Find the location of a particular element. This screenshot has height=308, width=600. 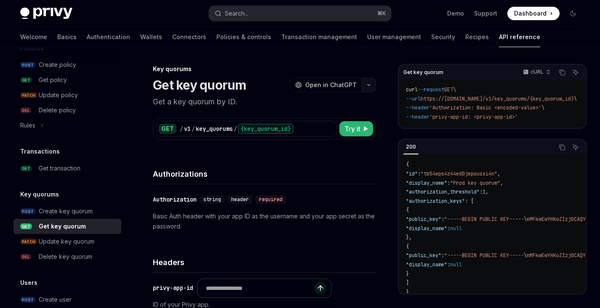

button: Toggle dark mode is located at coordinates (573, 13).